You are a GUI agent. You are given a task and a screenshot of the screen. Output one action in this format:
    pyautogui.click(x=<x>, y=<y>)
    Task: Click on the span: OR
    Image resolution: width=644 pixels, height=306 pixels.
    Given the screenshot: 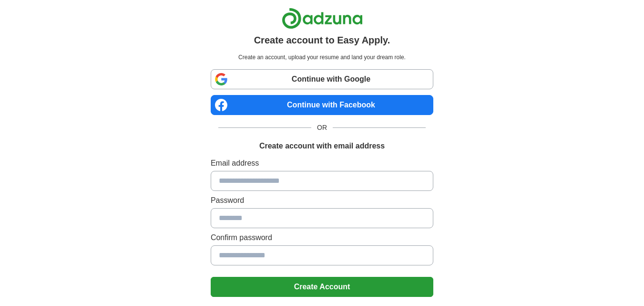 What is the action you would take?
    pyautogui.click(x=322, y=128)
    